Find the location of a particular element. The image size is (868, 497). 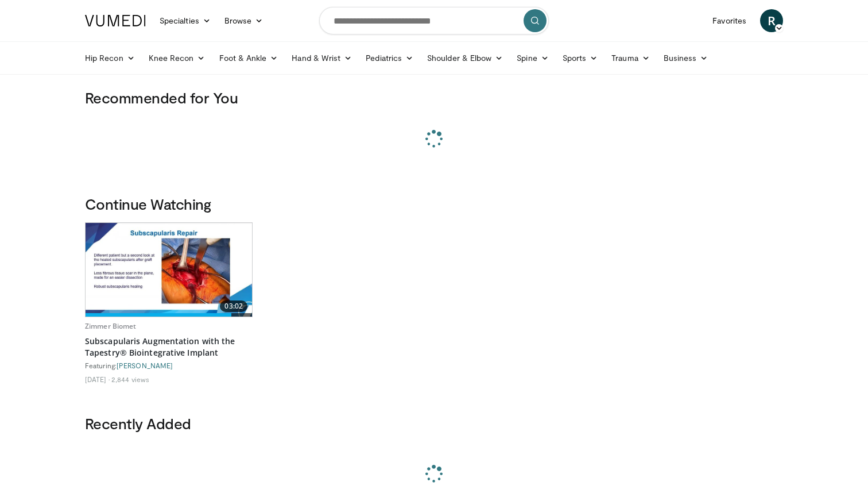

a: Specialties is located at coordinates (185, 21).